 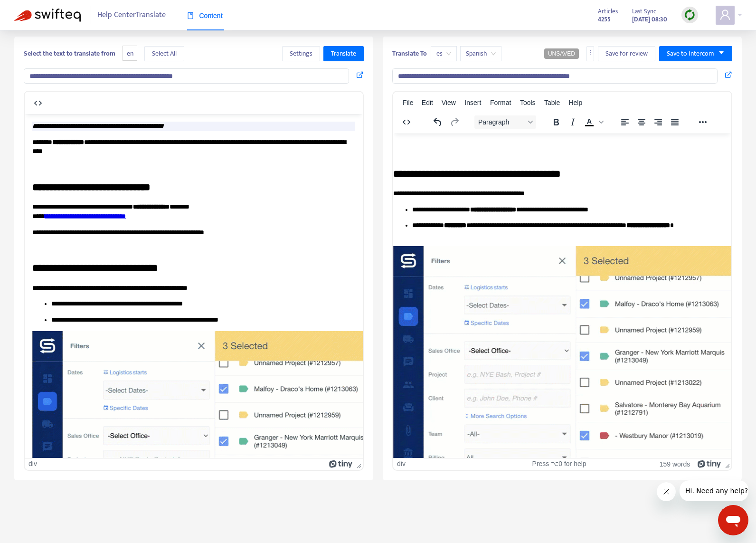 What do you see at coordinates (691, 54) in the screenshot?
I see `span: Save to Intercom` at bounding box center [691, 54].